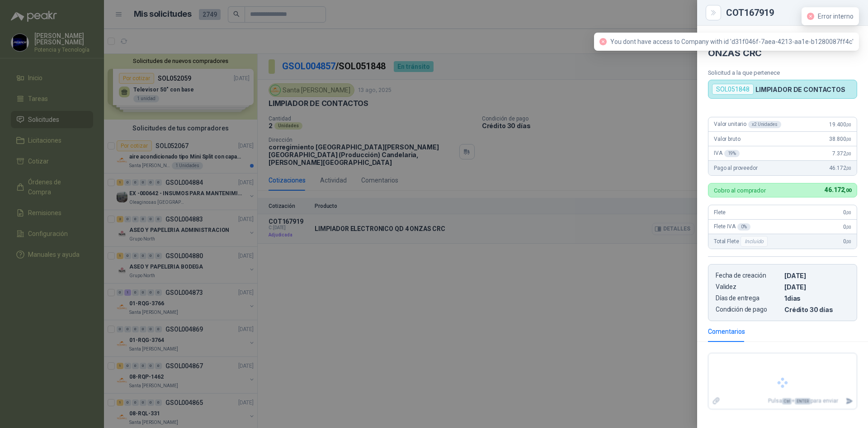 The image size is (868, 428). I want to click on div: COT167919, so click(791, 13).